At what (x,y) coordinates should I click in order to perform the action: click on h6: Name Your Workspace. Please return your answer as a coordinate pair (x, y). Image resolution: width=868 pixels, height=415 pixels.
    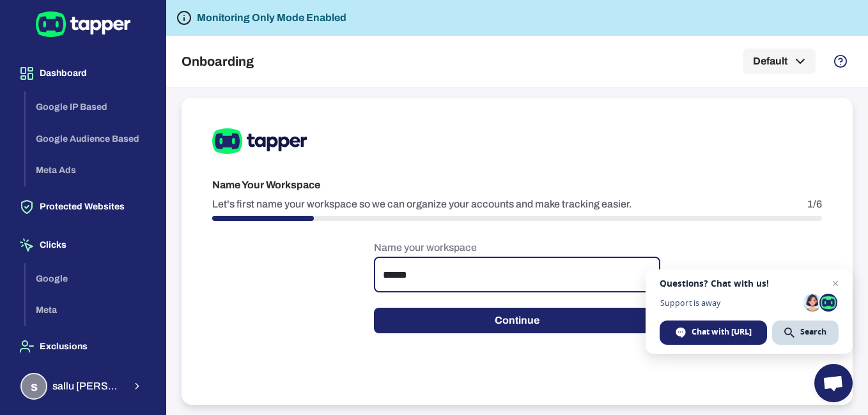
    Looking at the image, I should click on (517, 185).